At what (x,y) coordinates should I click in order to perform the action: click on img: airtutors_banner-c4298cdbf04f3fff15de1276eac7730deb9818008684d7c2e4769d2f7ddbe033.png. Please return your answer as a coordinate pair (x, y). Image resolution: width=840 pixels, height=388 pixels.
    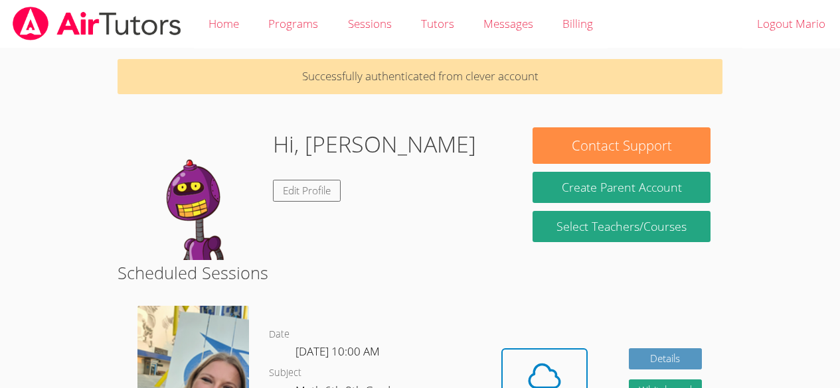
    Looking at the image, I should click on (97, 23).